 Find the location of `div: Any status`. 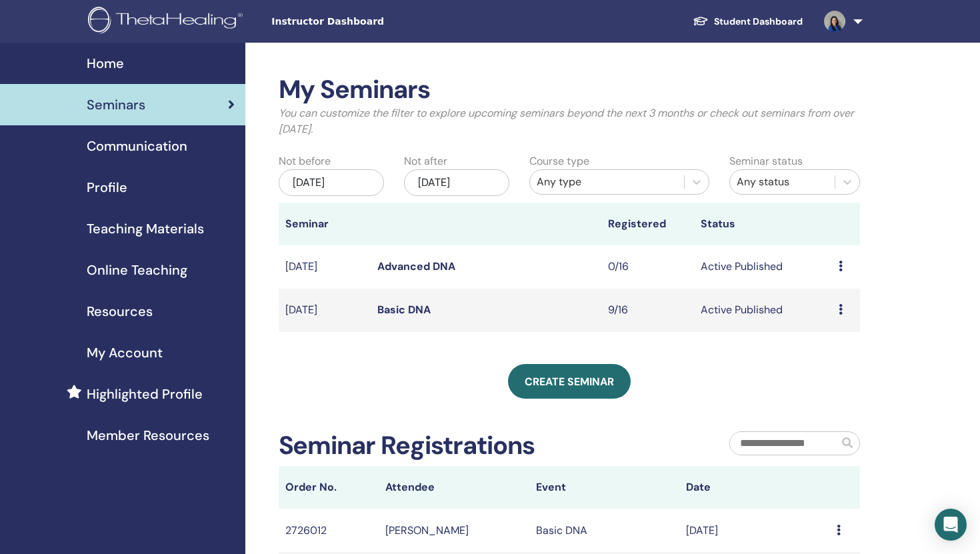

div: Any status is located at coordinates (782, 182).